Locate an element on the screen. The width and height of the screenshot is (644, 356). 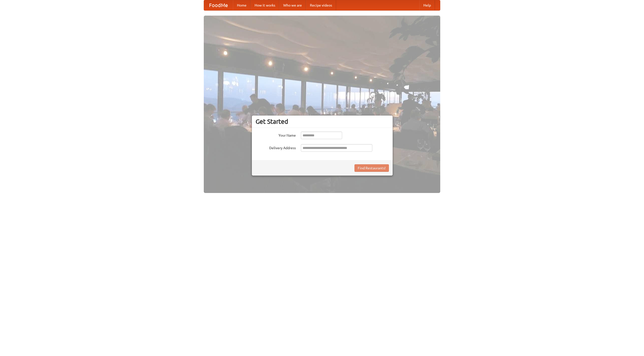
a: FoodMe is located at coordinates (219, 5).